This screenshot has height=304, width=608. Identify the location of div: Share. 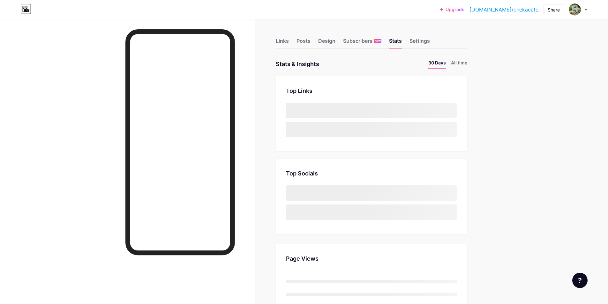
(554, 10).